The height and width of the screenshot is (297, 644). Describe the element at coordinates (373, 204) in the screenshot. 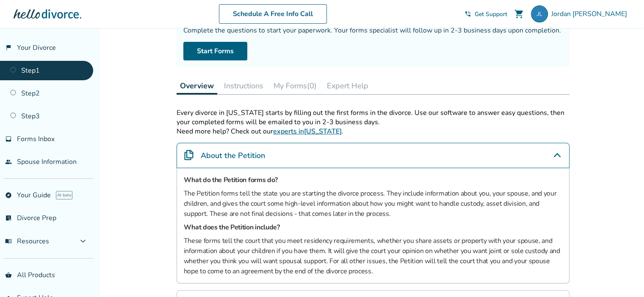

I see `p: The Petition forms tell the state you are starting the divorce process. They include information ...` at that location.